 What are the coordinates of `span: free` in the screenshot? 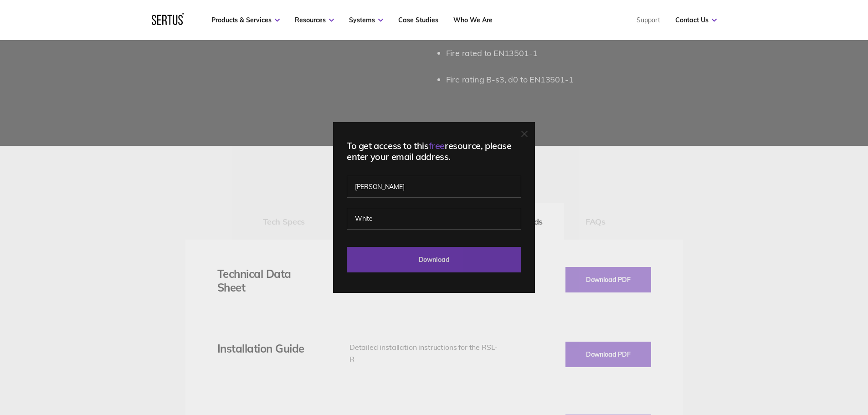 It's located at (437, 145).